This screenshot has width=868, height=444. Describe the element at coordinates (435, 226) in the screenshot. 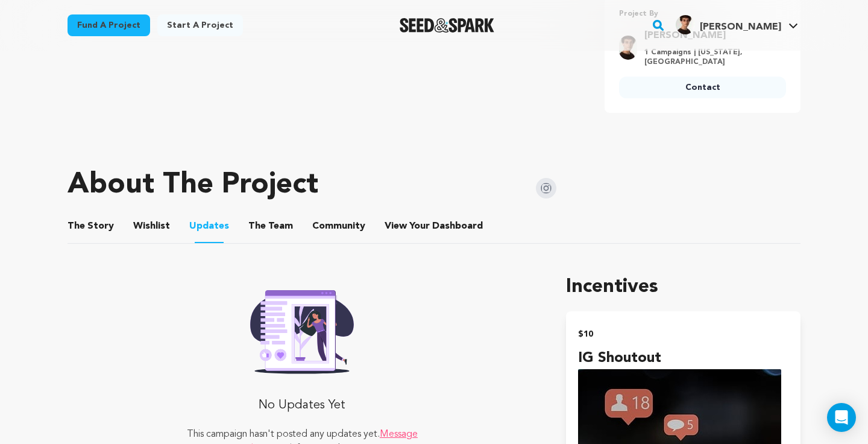

I see `span: Your` at that location.